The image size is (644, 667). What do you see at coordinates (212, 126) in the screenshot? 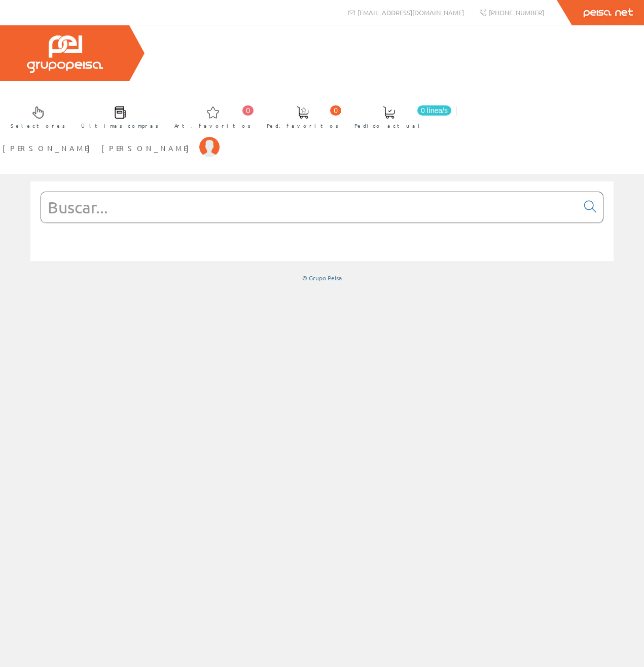
I see `span: Art. favoritos` at bounding box center [212, 126].